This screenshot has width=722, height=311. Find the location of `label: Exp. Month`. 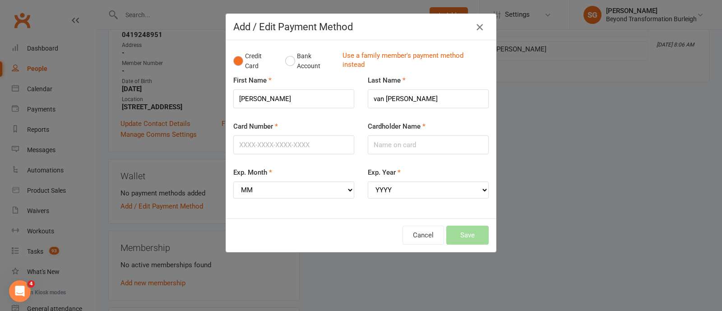

label: Exp. Month is located at coordinates (253, 172).